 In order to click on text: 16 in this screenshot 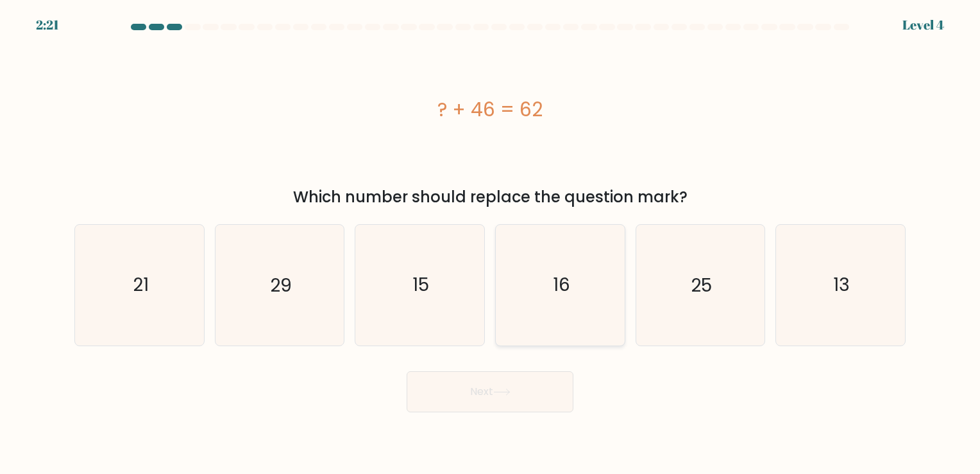, I will do `click(562, 285)`.